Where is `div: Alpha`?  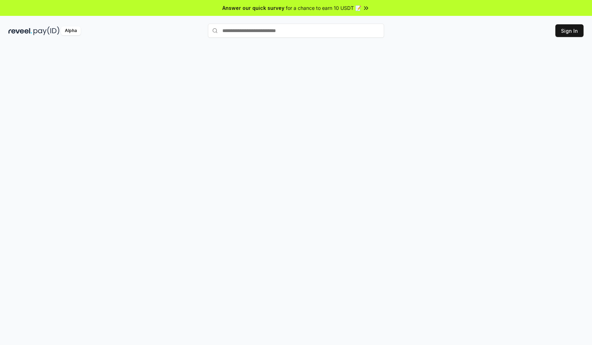 div: Alpha is located at coordinates (71, 31).